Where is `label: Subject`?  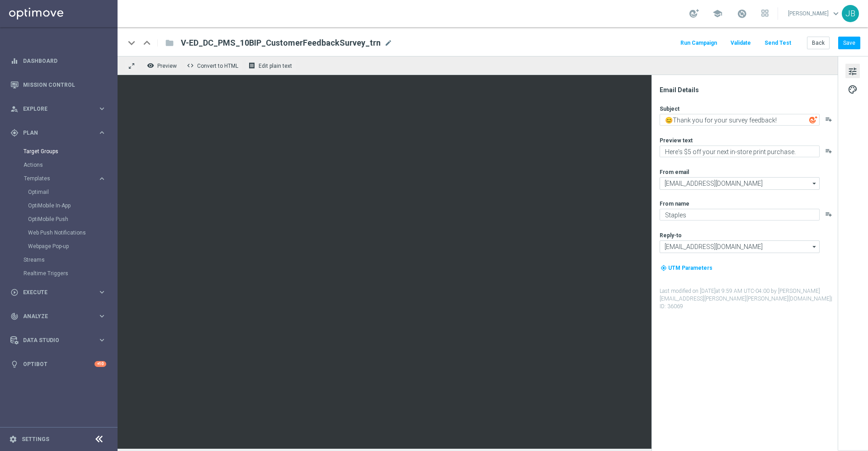
label: Subject is located at coordinates (670, 109).